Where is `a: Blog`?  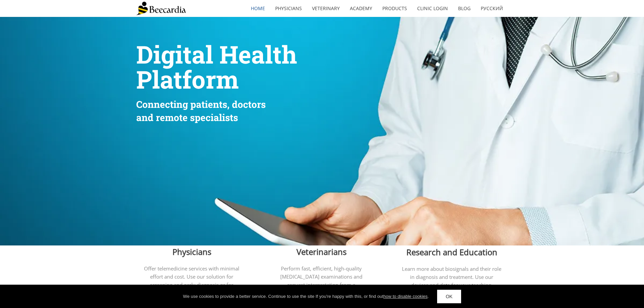 a: Blog is located at coordinates (464, 9).